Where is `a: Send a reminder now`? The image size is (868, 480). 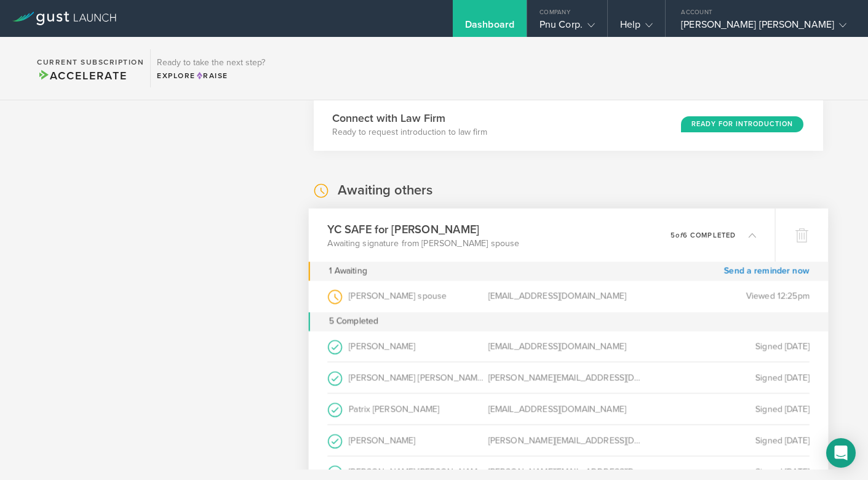
a: Send a reminder now is located at coordinates (767, 271).